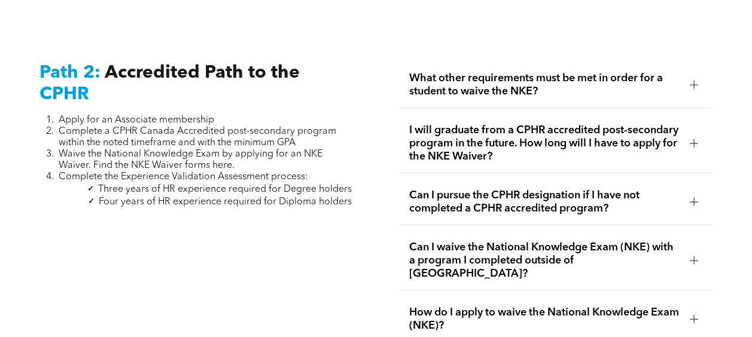 This screenshot has height=337, width=752. Describe the element at coordinates (545, 261) in the screenshot. I see `span: Can I waive the National Knowledge Exam (NKE) with a program I completed outside of [GEOGRAPHIC_D...` at that location.